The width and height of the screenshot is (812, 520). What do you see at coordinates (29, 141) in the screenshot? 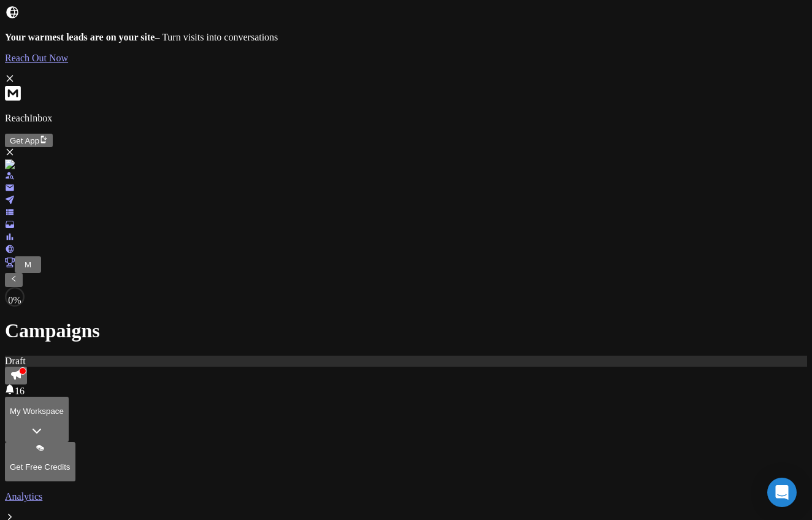
I see `button: Get App` at bounding box center [29, 141].